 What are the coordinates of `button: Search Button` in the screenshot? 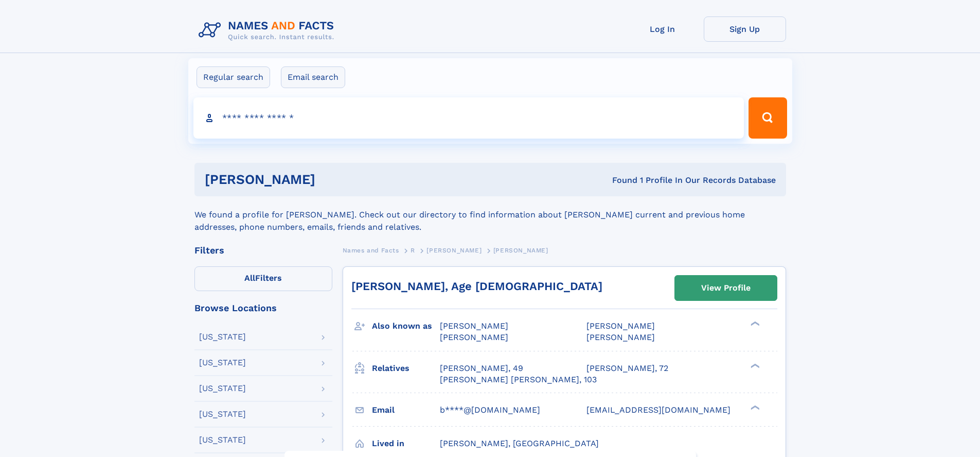 It's located at (768, 118).